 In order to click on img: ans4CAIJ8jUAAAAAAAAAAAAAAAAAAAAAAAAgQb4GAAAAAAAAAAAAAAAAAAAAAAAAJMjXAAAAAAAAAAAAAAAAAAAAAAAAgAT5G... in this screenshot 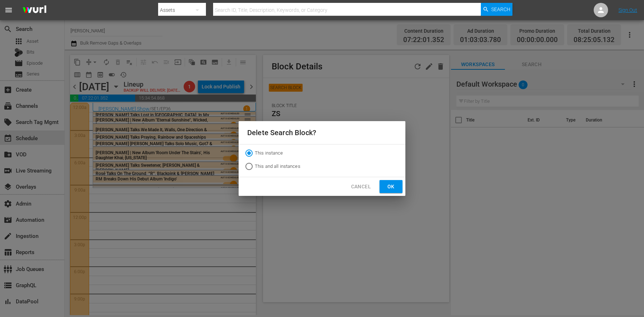, I will do `click(34, 10)`.